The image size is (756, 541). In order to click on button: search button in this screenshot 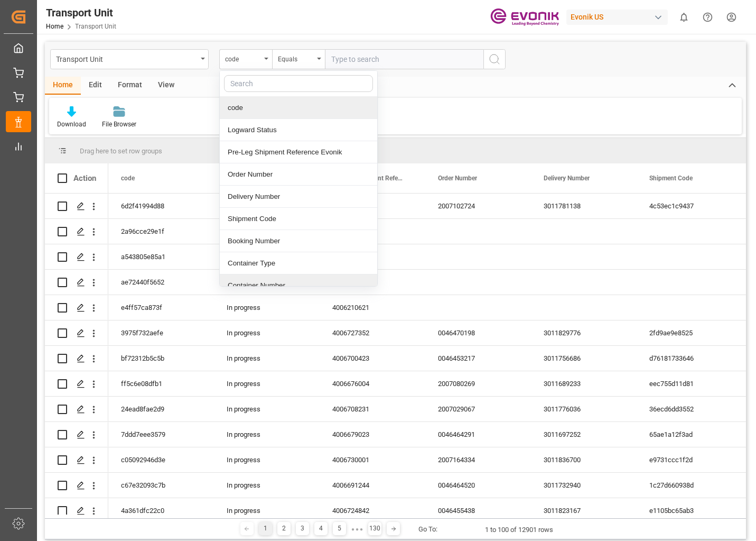, I will do `click(495, 59)`.